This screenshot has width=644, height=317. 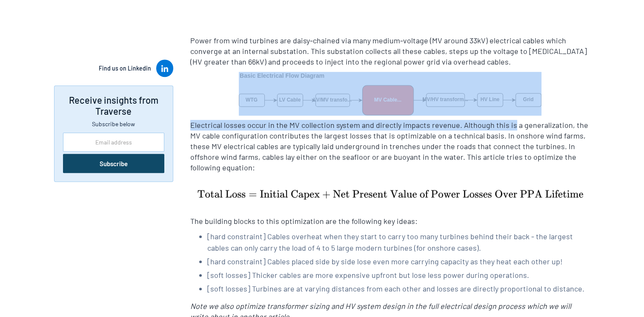 What do you see at coordinates (399, 275) in the screenshot?
I see `li: [soft losses] Thicker cables are more expensive upfront but lose less power during operations.` at bounding box center [399, 275].